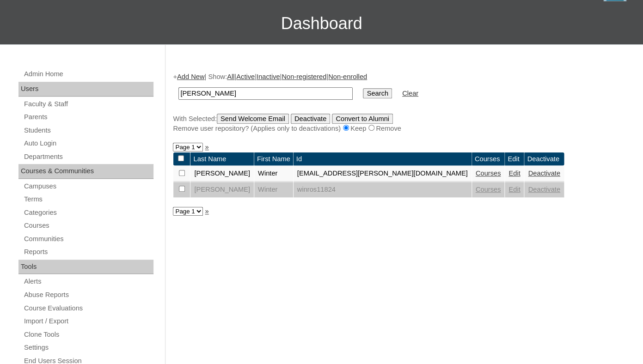  Describe the element at coordinates (402, 103) in the screenshot. I see `div: + | Show: | | | |` at that location.